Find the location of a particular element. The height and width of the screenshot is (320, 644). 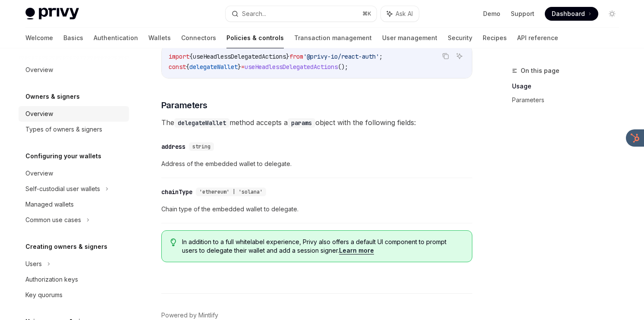

svg: Tip is located at coordinates (173, 243).